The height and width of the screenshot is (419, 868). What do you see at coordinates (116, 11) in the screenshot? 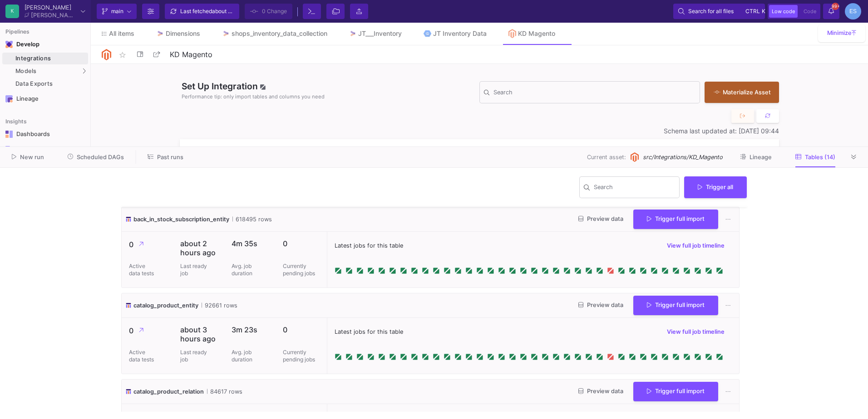
I see `button: main` at bounding box center [116, 11].